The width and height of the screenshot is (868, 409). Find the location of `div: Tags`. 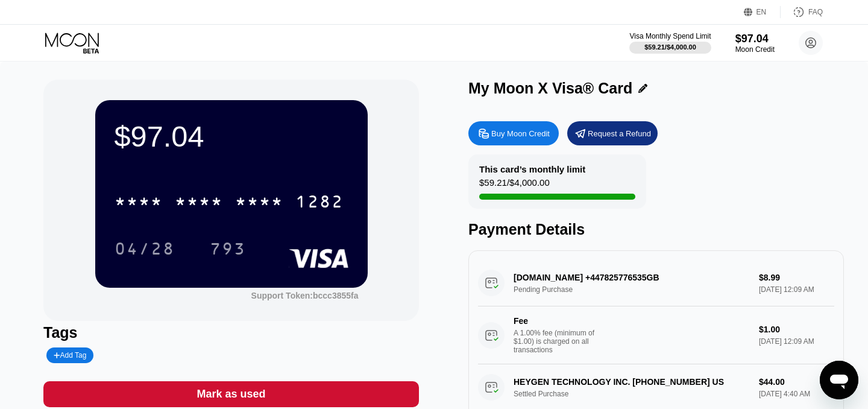

div: Tags is located at coordinates (231, 333).